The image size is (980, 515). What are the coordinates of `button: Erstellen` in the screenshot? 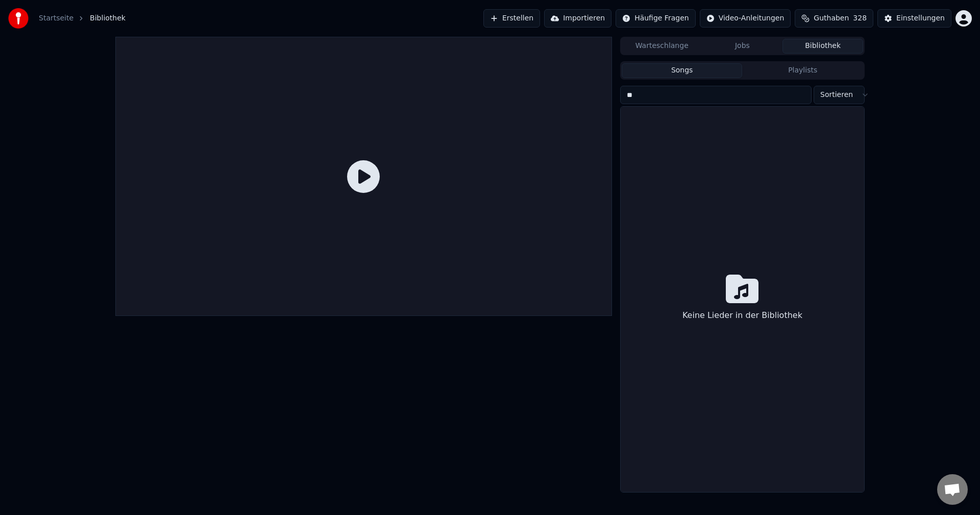 It's located at (511, 18).